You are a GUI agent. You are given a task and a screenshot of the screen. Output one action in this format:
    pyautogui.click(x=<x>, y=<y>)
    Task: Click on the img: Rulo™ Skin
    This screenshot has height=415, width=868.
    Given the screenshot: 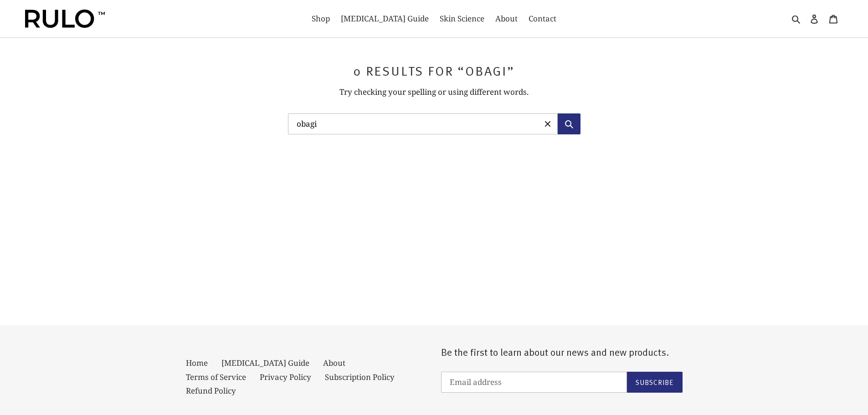 What is the action you would take?
    pyautogui.click(x=65, y=19)
    